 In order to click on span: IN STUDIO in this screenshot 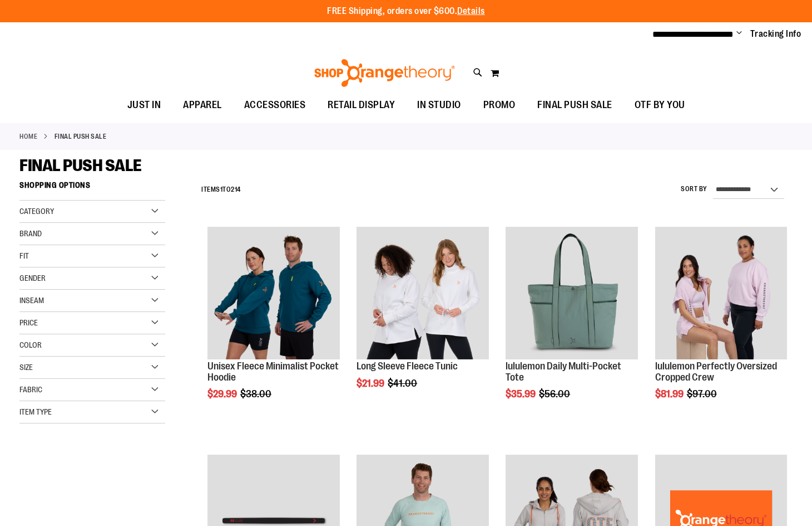, I will do `click(439, 105)`.